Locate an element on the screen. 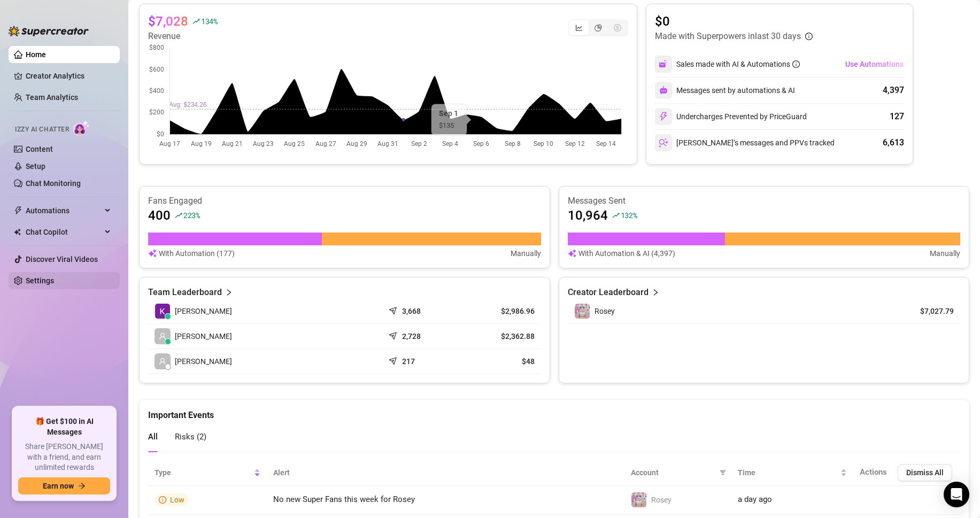  div: Open Intercom Messenger is located at coordinates (957, 495).